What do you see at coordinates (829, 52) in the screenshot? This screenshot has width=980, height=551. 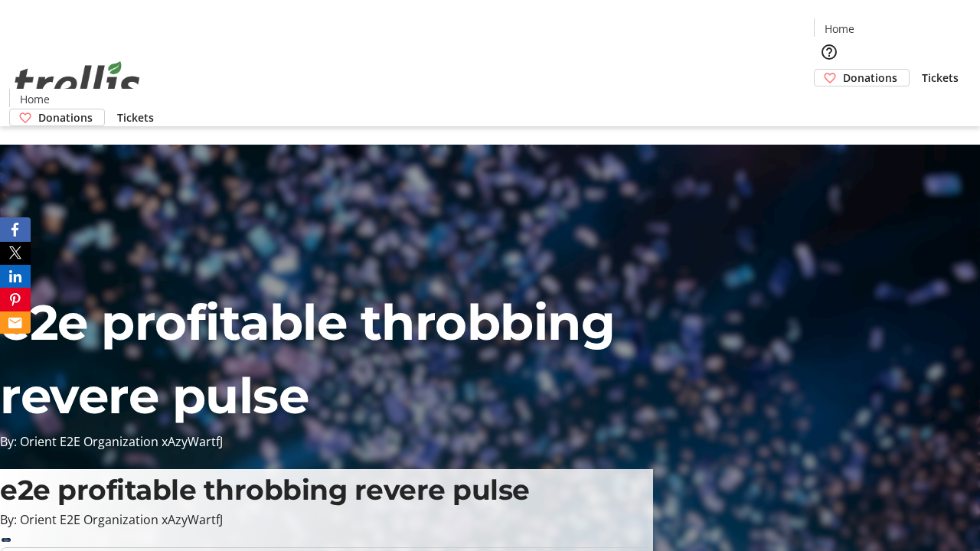 I see `button: Help` at bounding box center [829, 52].